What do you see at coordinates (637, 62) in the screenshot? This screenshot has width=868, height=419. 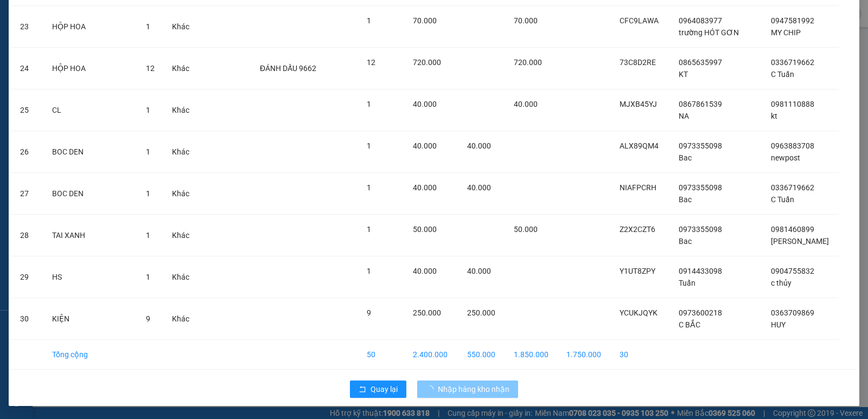 I see `span: 73C8D2RE` at bounding box center [637, 62].